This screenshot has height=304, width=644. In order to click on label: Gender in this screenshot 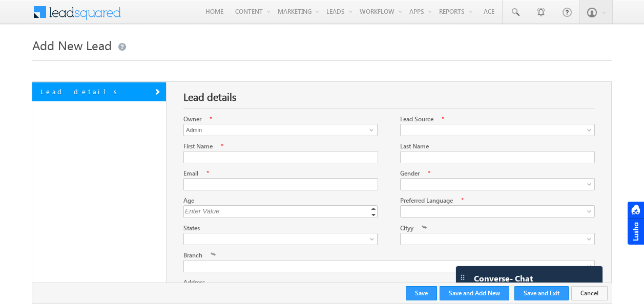, I will do `click(410, 173)`.